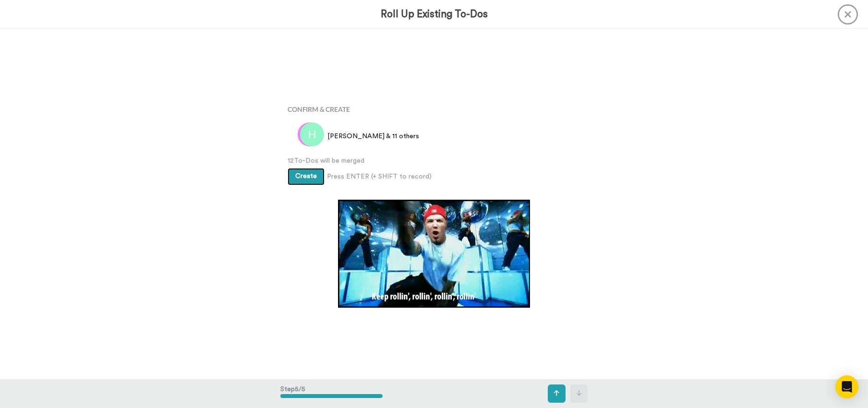 The image size is (868, 408). Describe the element at coordinates (308, 135) in the screenshot. I see `img: 013928b7-b03c-4aa8-a0a6-4ea16dd862ec.png` at that location.